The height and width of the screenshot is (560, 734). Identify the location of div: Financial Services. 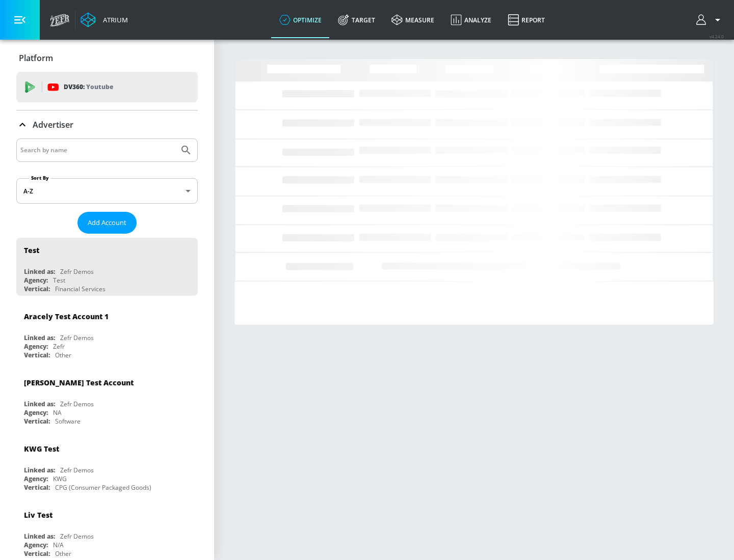
(80, 289).